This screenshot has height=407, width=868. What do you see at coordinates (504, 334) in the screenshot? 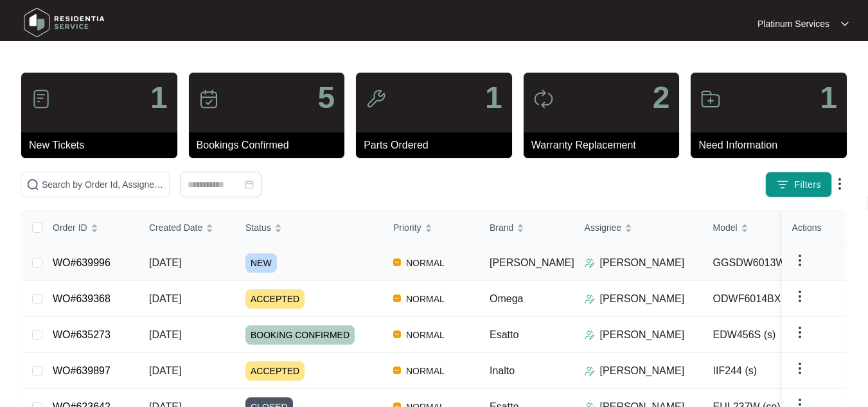
I see `span: Esatto` at bounding box center [504, 334].